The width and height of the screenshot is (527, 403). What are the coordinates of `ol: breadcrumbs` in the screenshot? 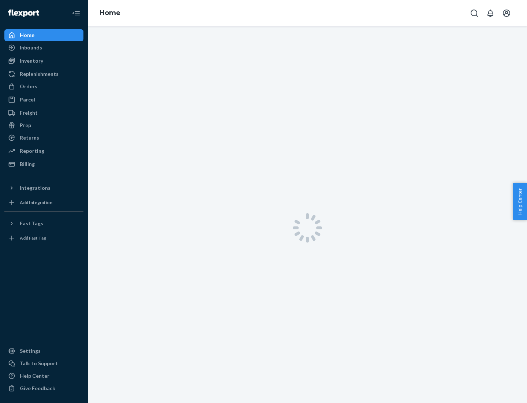 It's located at (110, 13).